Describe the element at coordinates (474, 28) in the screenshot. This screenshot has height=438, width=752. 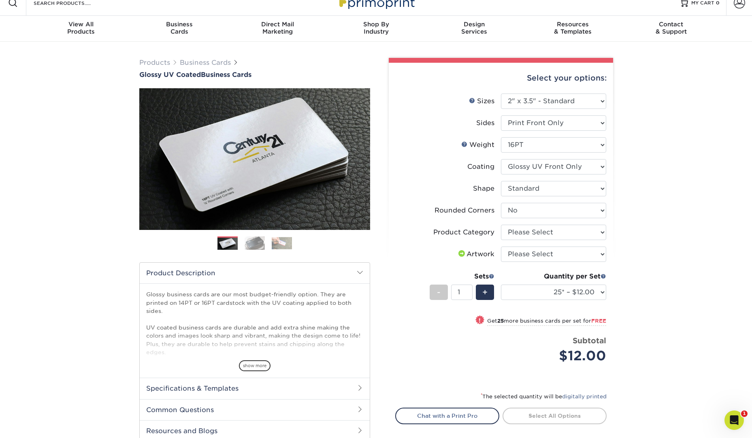
I see `div: Services` at that location.